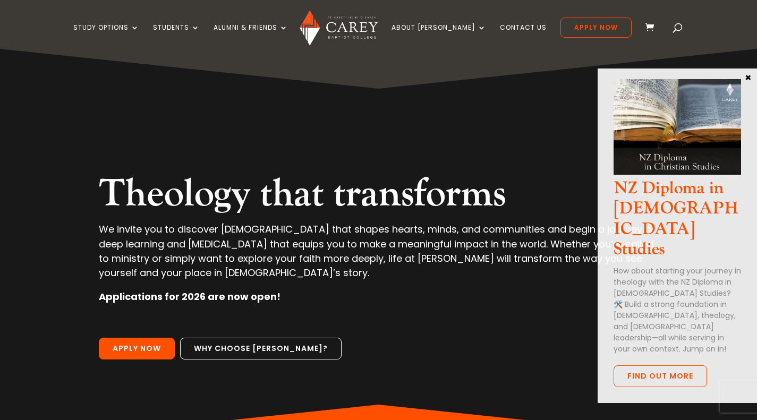 This screenshot has width=757, height=420. Describe the element at coordinates (190, 297) in the screenshot. I see `strong: Applications for 2026 are now open!` at that location.